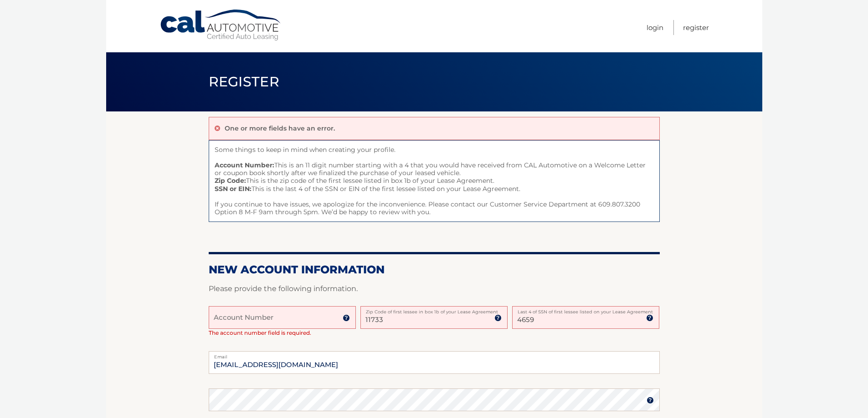 The width and height of the screenshot is (868, 418). What do you see at coordinates (585, 317) in the screenshot?
I see `input: SSN or EIN (last 4 digits only)` at bounding box center [585, 317].